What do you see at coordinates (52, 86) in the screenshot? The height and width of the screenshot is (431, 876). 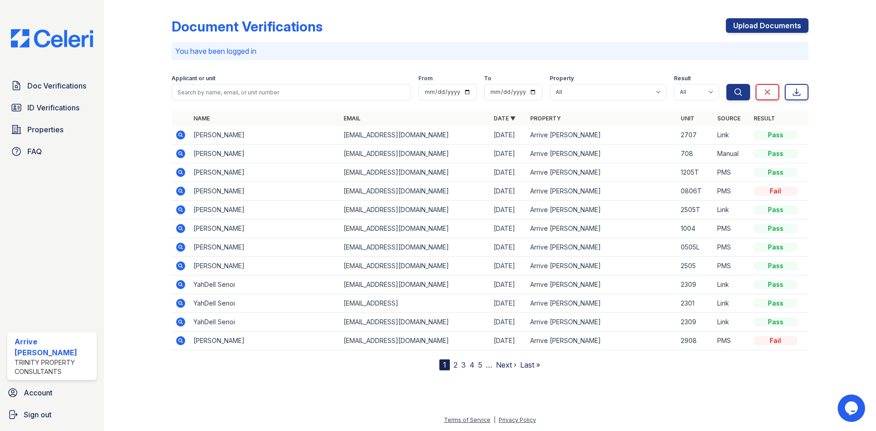 I see `a: Doc Verifications` at bounding box center [52, 86].